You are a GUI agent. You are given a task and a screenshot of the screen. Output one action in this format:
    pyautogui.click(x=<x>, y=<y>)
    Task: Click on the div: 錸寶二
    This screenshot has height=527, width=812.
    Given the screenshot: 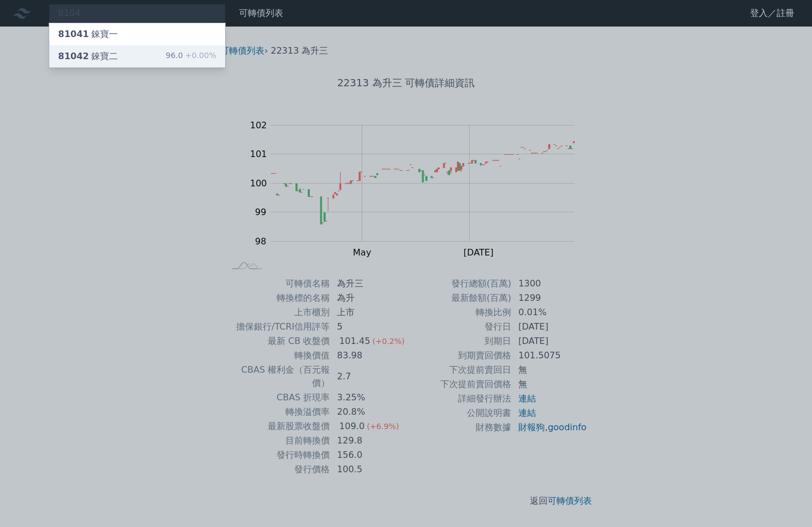 What is the action you would take?
    pyautogui.click(x=88, y=56)
    